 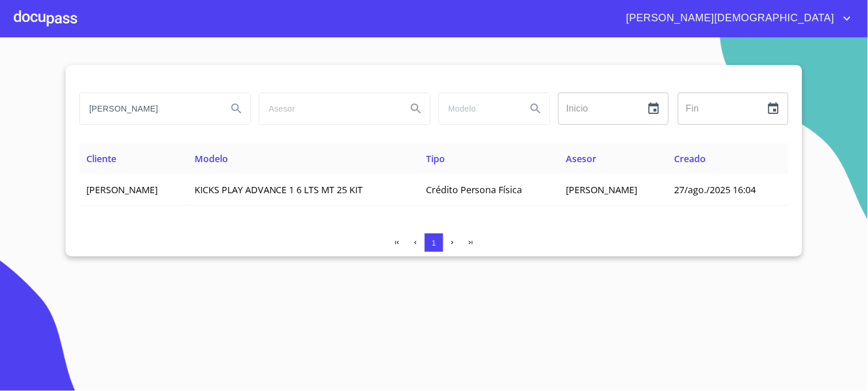 What do you see at coordinates (211, 159) in the screenshot?
I see `span: Modelo` at bounding box center [211, 159].